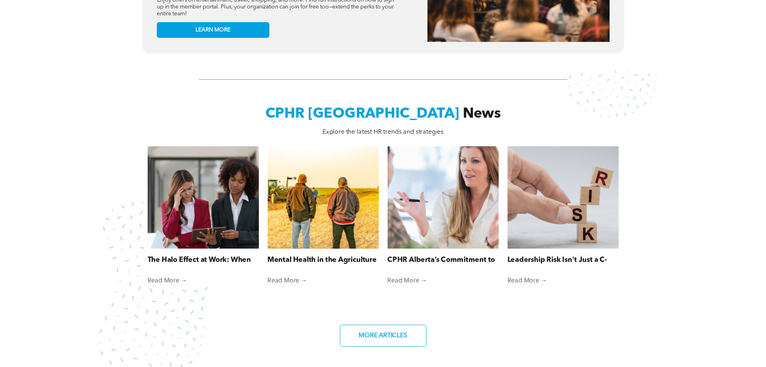  What do you see at coordinates (203, 259) in the screenshot?
I see `a: The Halo Effect at Work: When First Impressions Cloud Fair Judgment` at bounding box center [203, 259].